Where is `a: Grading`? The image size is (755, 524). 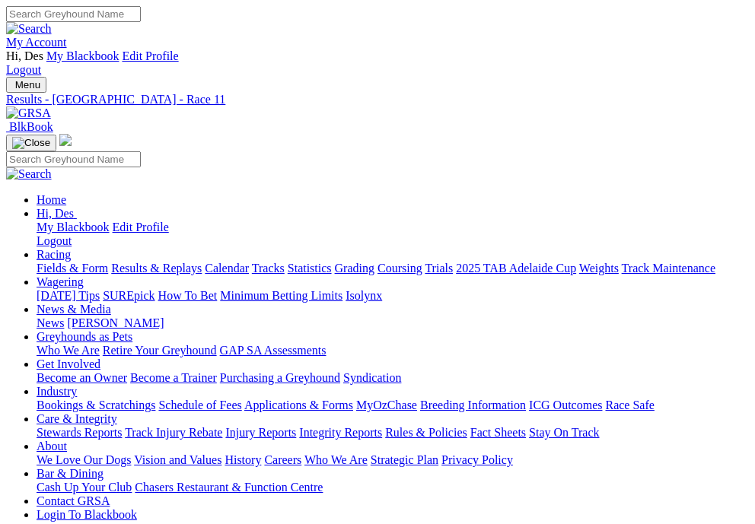
a: Grading is located at coordinates (355, 268).